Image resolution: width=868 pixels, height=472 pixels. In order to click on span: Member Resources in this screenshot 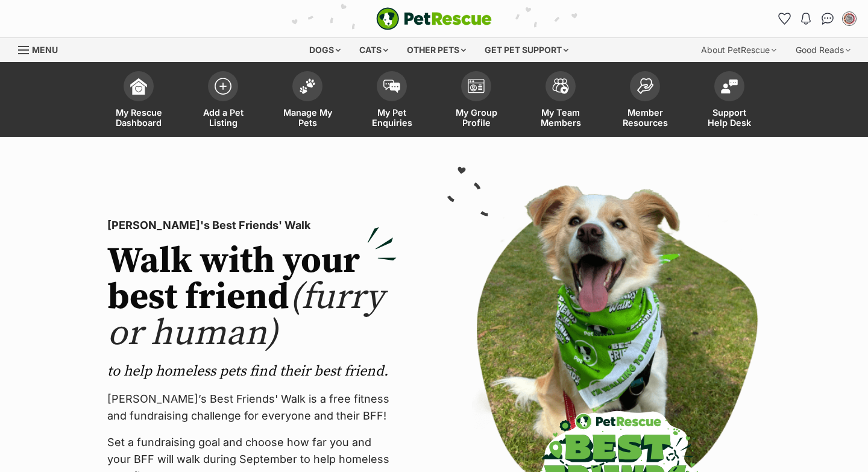, I will do `click(645, 117)`.